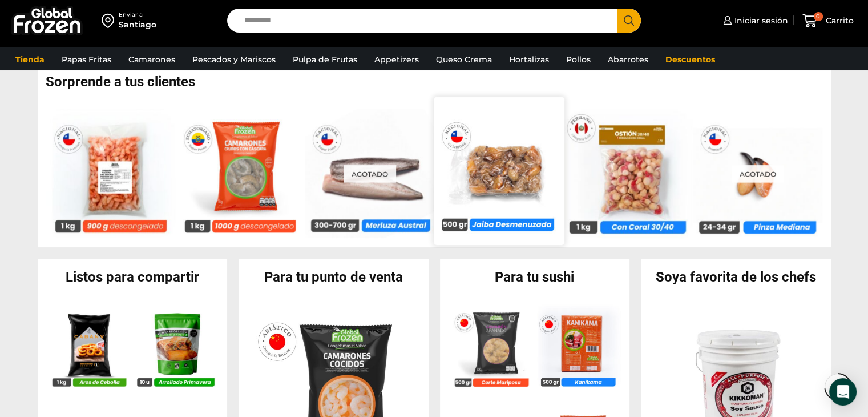 This screenshot has height=417, width=868. What do you see at coordinates (818, 17) in the screenshot?
I see `span: 0` at bounding box center [818, 17].